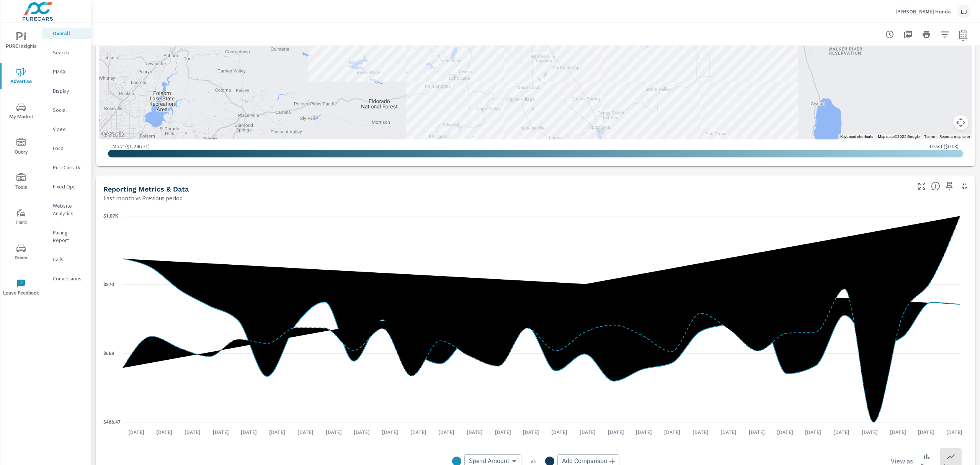 The image size is (980, 465). What do you see at coordinates (21, 164) in the screenshot?
I see `div: nav menu` at bounding box center [21, 164].